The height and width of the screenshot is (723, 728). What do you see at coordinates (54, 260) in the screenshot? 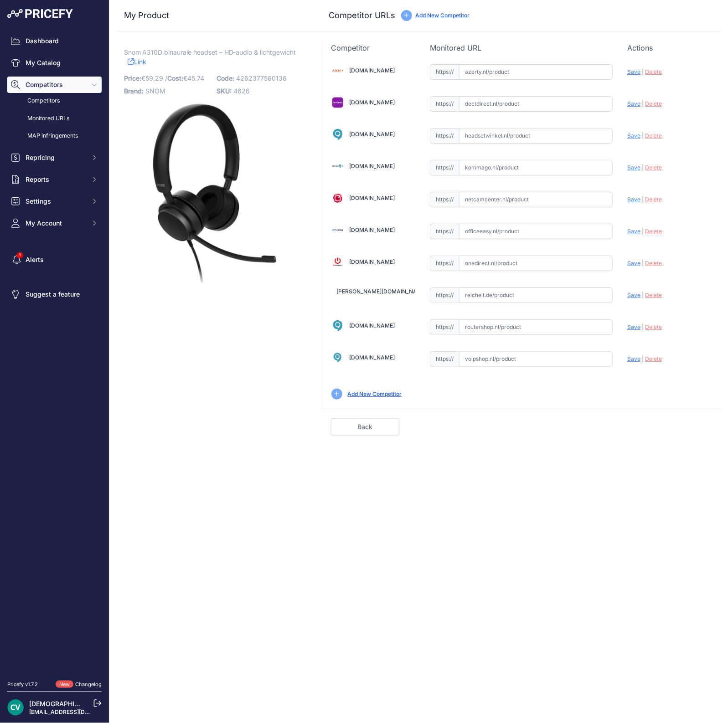
I see `a: Alerts` at bounding box center [54, 260].